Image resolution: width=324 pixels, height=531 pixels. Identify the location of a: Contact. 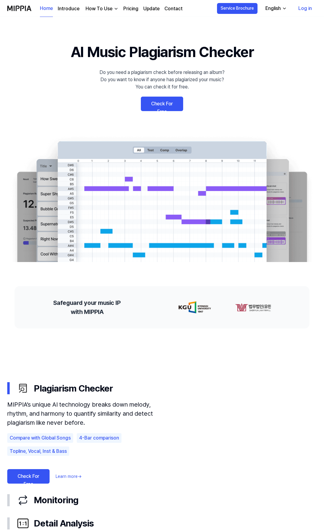
(173, 9).